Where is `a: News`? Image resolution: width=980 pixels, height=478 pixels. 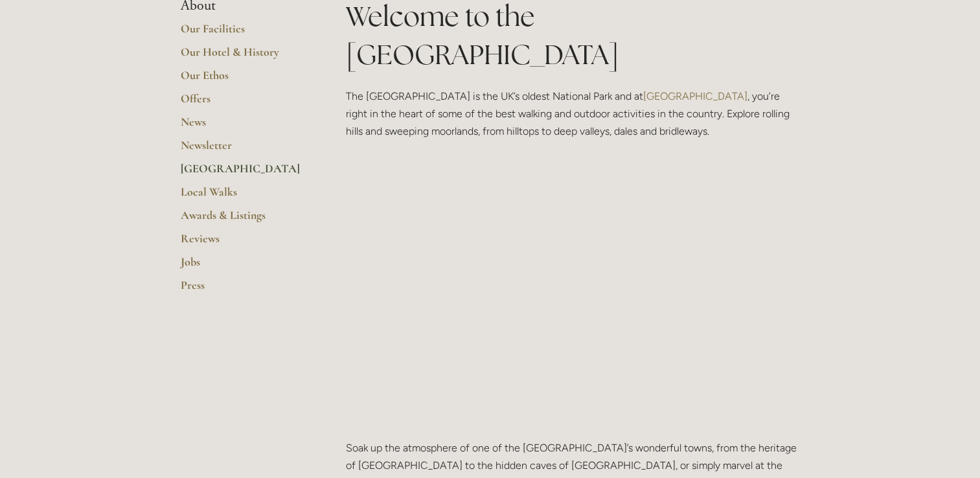
a: News is located at coordinates (242, 126).